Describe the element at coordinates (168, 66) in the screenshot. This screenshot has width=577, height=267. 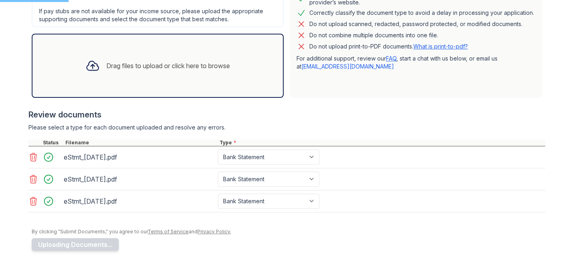
I see `div: Drag files to upload or click here to browse` at that location.